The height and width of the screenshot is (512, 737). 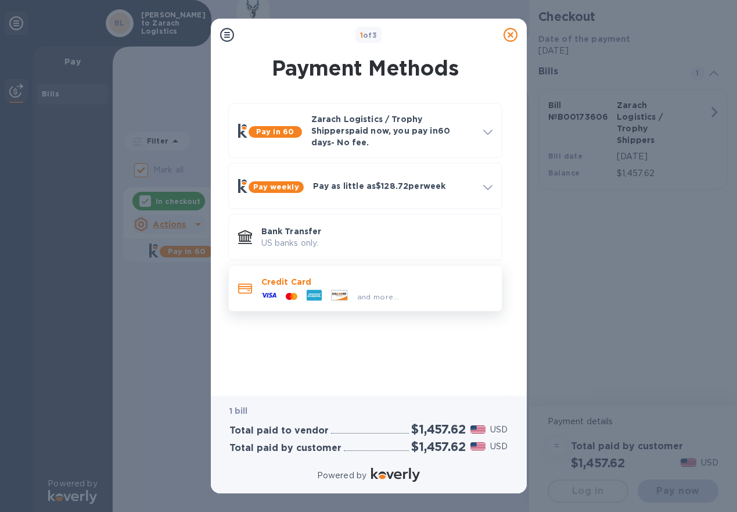 What do you see at coordinates (285, 448) in the screenshot?
I see `h3: Total paid by customer` at bounding box center [285, 448].